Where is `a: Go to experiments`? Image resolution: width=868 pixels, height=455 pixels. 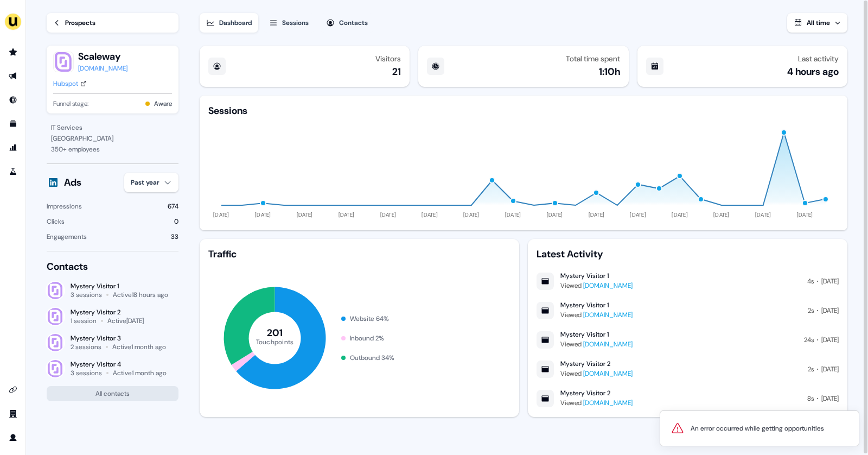
a: Go to experiments is located at coordinates (13, 171).